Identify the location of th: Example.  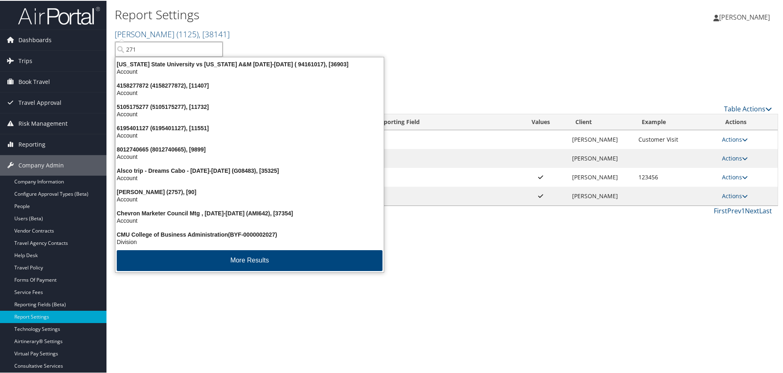
(676, 121).